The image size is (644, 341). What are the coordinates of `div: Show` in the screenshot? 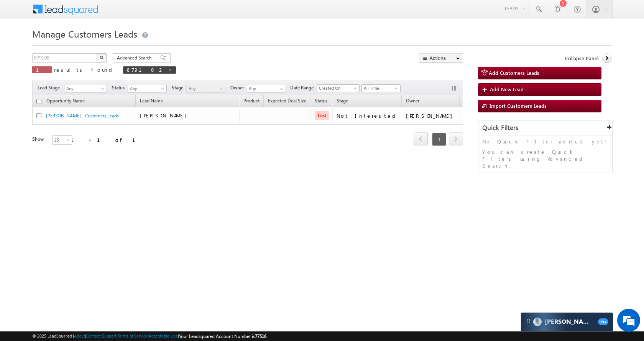 It's located at (39, 139).